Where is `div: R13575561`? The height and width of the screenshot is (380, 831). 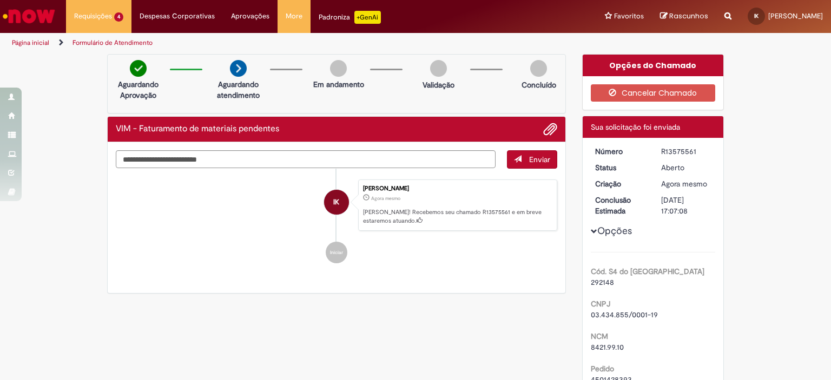 div: R13575561 is located at coordinates (686, 151).